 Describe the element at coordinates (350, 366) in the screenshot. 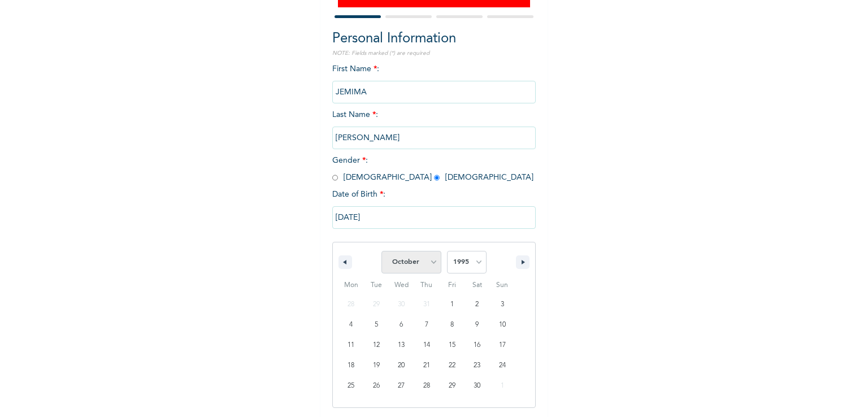

I see `span: 18` at that location.